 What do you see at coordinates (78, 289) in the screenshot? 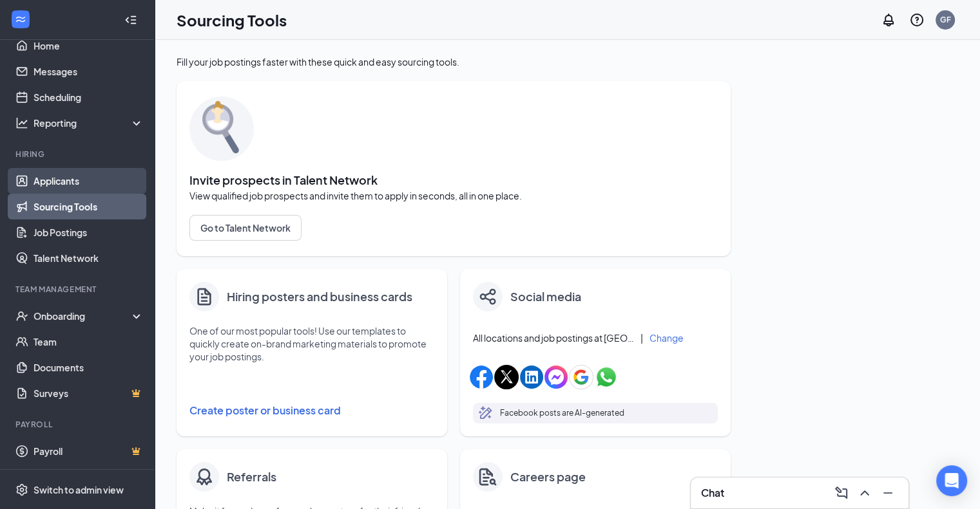
I see `div: Team Management` at bounding box center [78, 289].